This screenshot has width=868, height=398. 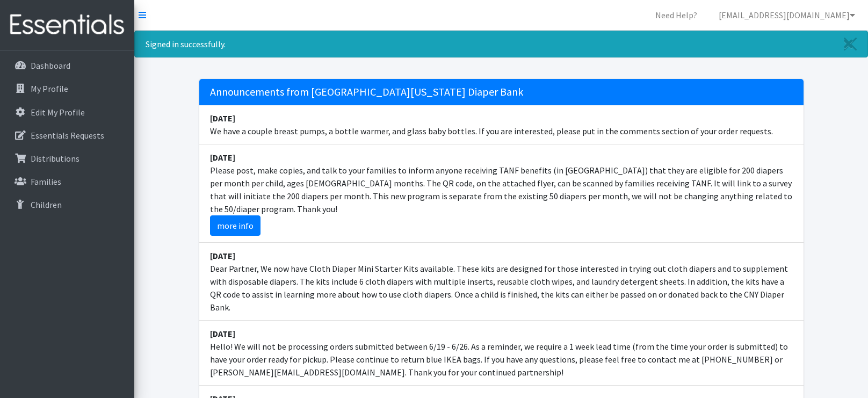 I want to click on li: We have a couple breast pumps, a bottle warmer, and glass baby bottles. If you are interested, pl..., so click(x=501, y=125).